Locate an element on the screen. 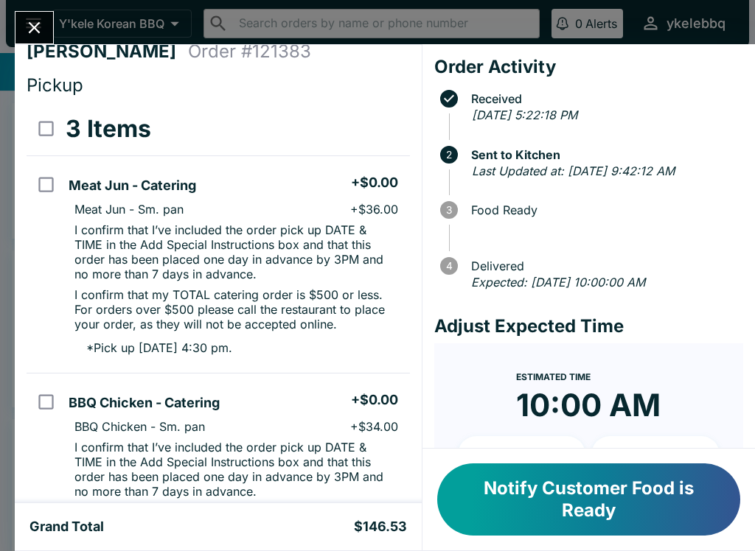  h4: Order Activity is located at coordinates (588, 67).